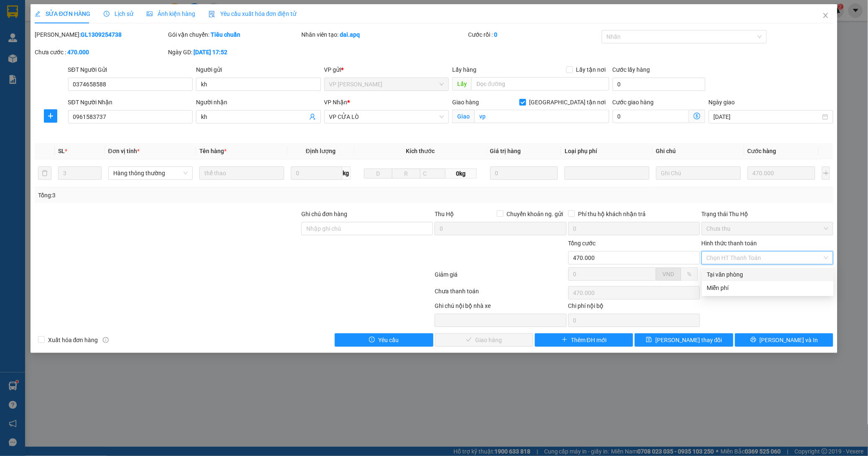  What do you see at coordinates (324, 214) in the screenshot?
I see `label: Ghi chú đơn hàng` at bounding box center [324, 214].